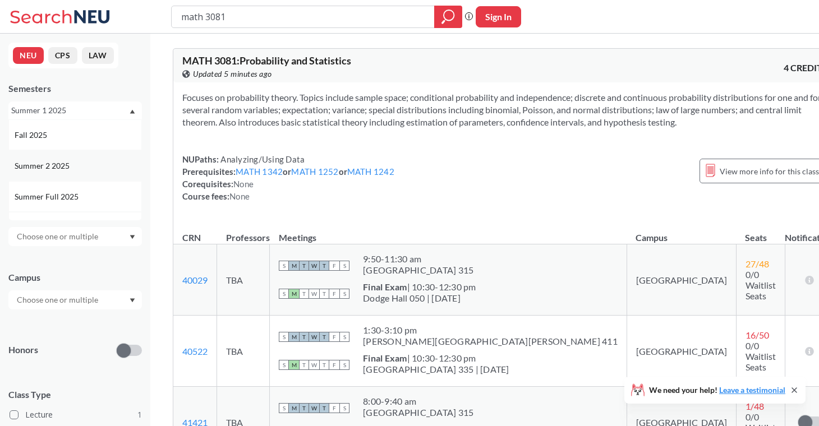 This screenshot has width=819, height=426. What do you see at coordinates (760, 232) in the screenshot?
I see `th: Seats` at bounding box center [760, 232].